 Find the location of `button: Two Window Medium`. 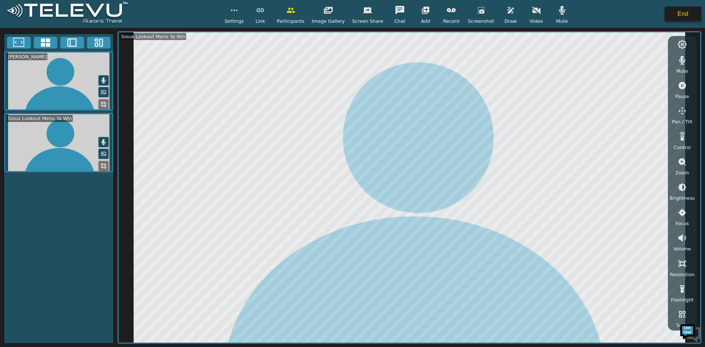

button: Two Window Medium is located at coordinates (72, 43).